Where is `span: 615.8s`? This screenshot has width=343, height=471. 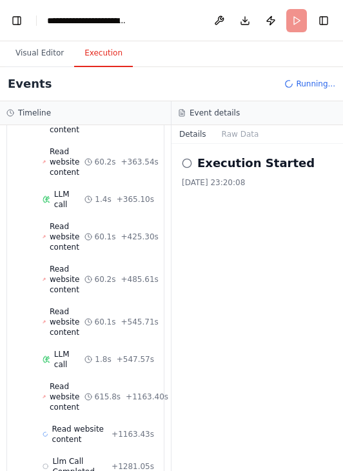
span: 615.8s is located at coordinates (108, 397).